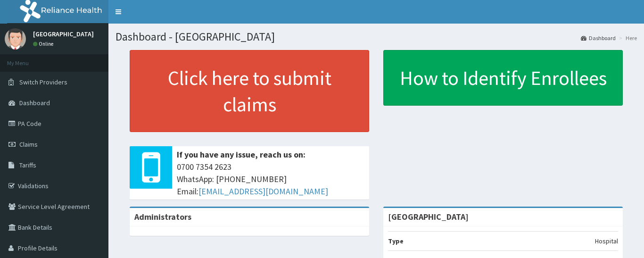  What do you see at coordinates (43, 82) in the screenshot?
I see `span: Switch Providers` at bounding box center [43, 82].